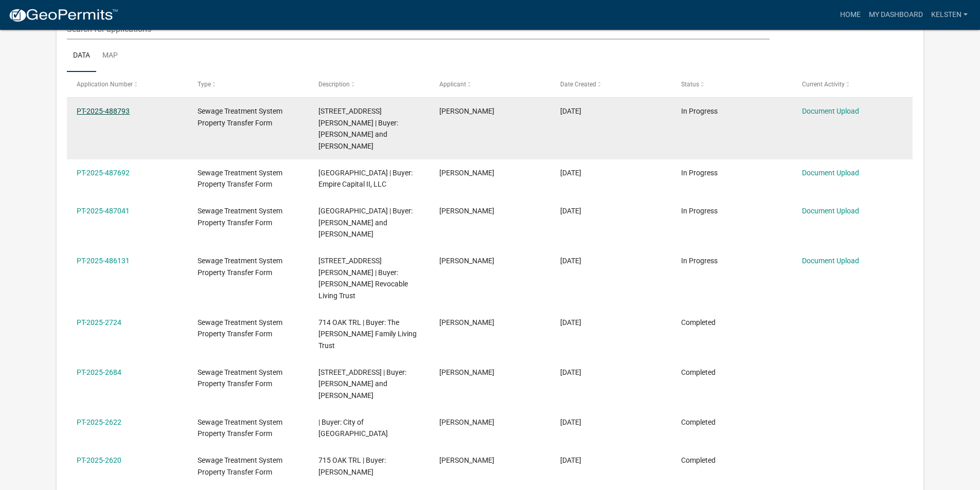 Image resolution: width=980 pixels, height=490 pixels. Describe the element at coordinates (103, 211) in the screenshot. I see `a: PT-2025-487041` at that location.